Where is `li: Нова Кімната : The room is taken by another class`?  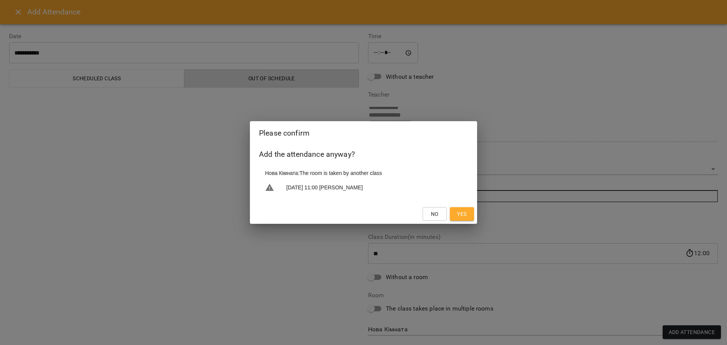
li: Нова Кімната : The room is taken by another class is located at coordinates (364, 173).